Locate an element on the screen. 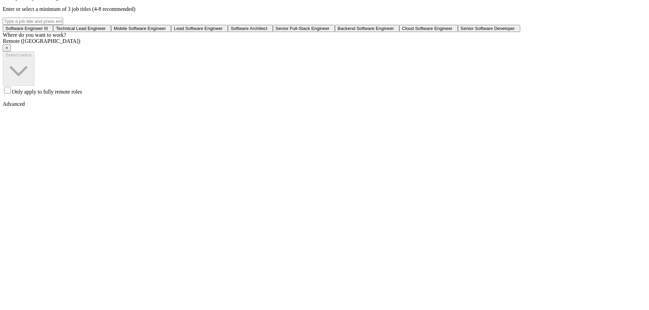 The width and height of the screenshot is (649, 310). span: Cloud Software Engineer is located at coordinates (427, 28).